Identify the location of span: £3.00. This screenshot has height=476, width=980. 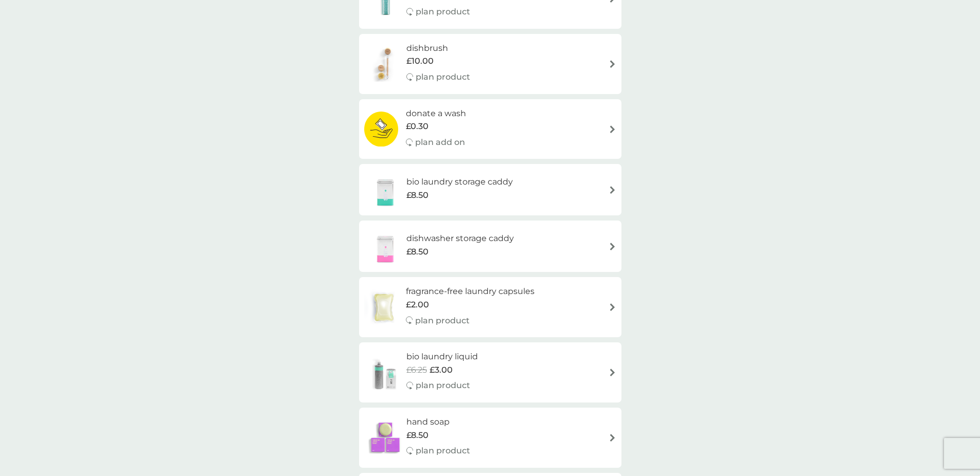
(440, 370).